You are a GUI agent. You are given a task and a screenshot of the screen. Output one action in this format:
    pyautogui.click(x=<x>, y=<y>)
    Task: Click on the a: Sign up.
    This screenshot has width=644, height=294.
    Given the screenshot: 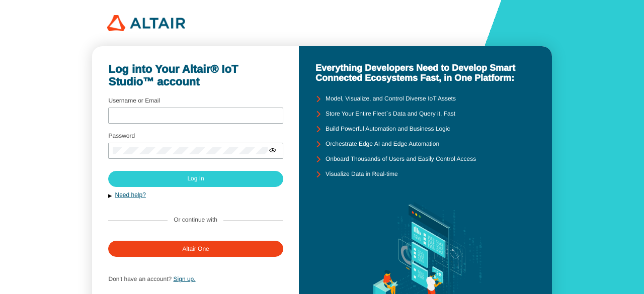 What is the action you would take?
    pyautogui.click(x=184, y=279)
    